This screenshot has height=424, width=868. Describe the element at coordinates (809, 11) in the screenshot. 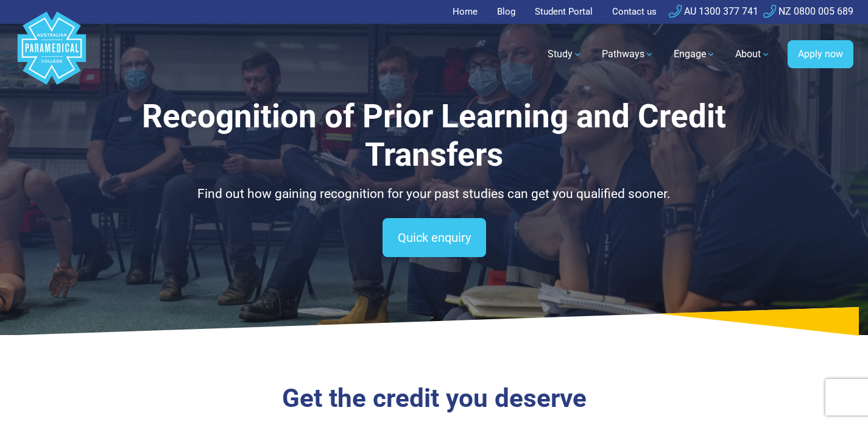

I see `a: NZ 0800 005 689` at that location.